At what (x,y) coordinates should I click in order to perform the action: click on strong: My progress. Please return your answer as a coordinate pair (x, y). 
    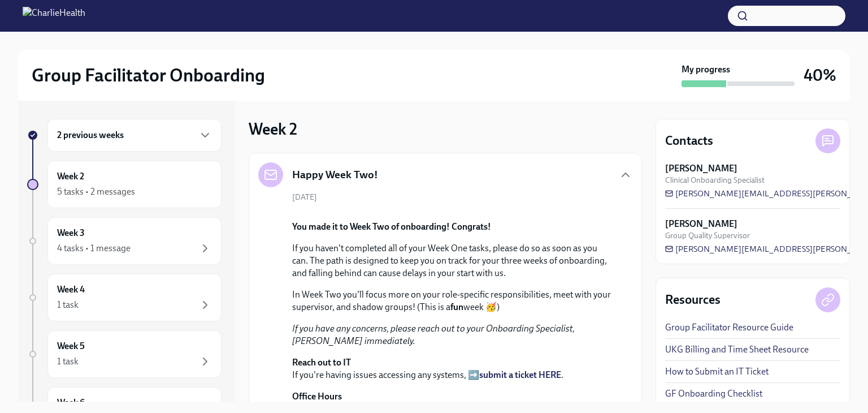
    Looking at the image, I should click on (706, 69).